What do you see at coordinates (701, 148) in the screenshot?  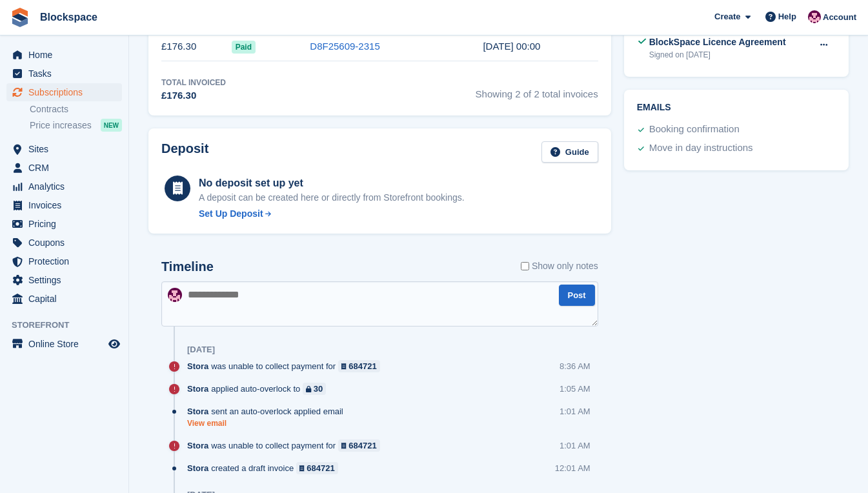 I see `div: Move in day instructions` at bounding box center [701, 148].